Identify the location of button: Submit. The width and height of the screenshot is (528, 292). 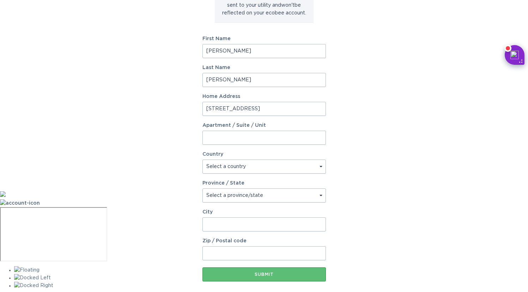
(264, 275).